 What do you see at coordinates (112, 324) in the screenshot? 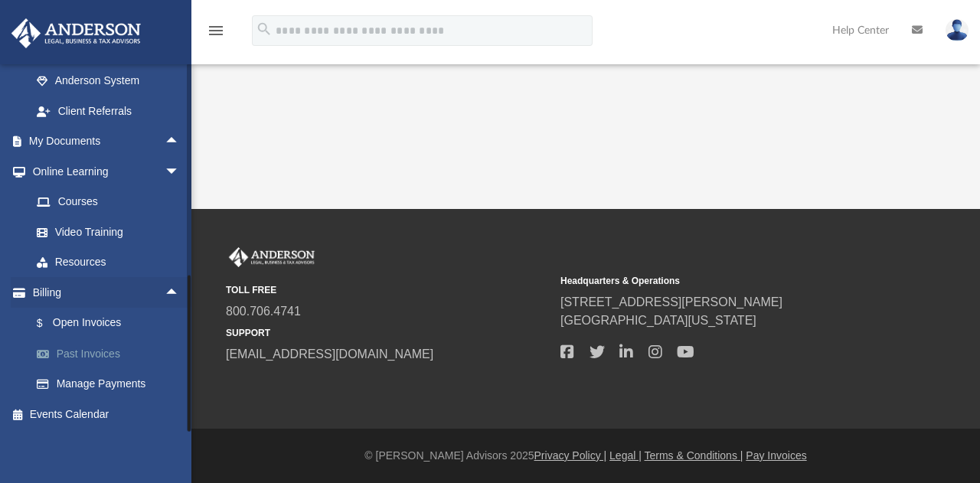
I see `a: $Open Invoices` at bounding box center [112, 324].